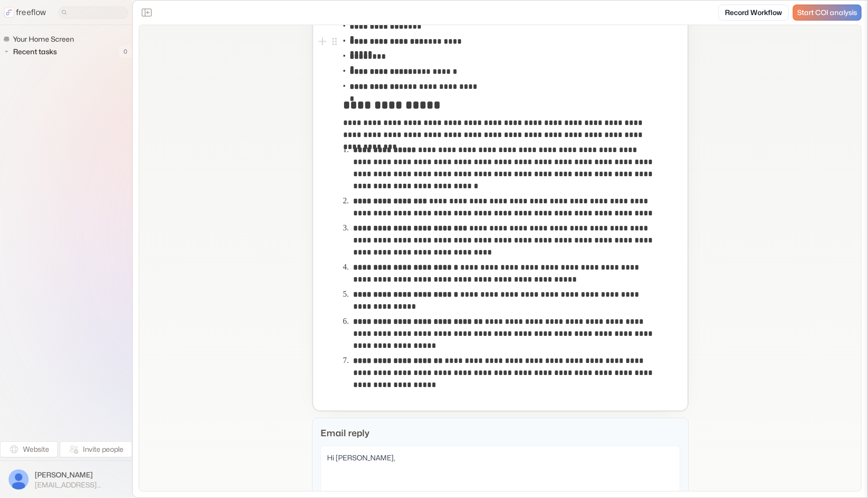 This screenshot has height=498, width=868. I want to click on button: Close the sidebar, so click(147, 12).